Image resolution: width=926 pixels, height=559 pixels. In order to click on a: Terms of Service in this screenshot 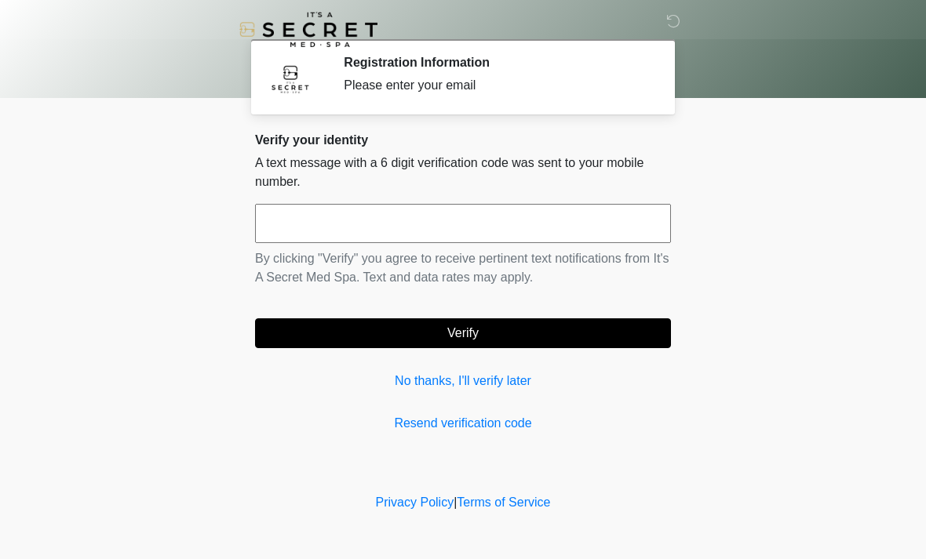, I will do `click(503, 502)`.